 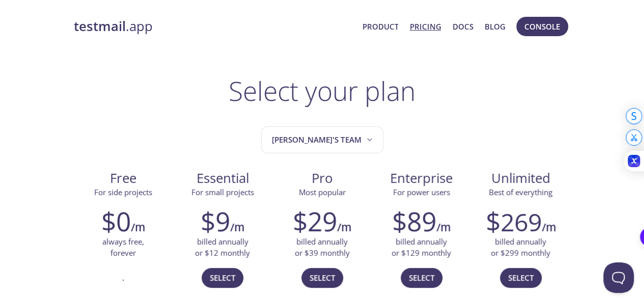 What do you see at coordinates (123, 178) in the screenshot?
I see `span: Free` at bounding box center [123, 178].